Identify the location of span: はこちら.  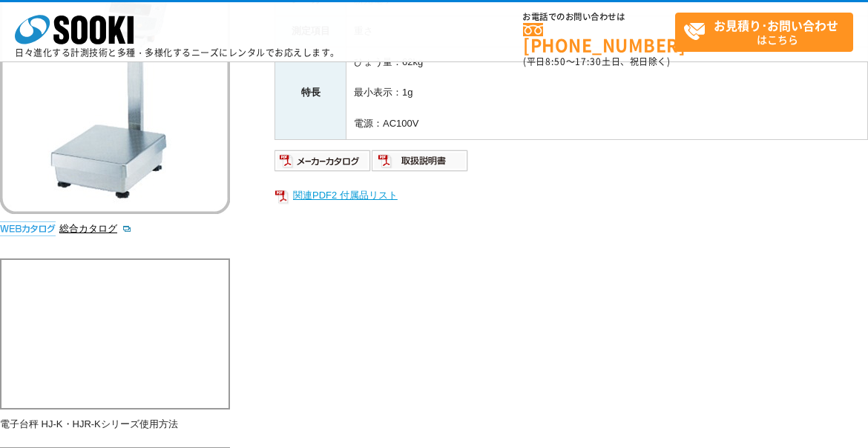
(768, 32).